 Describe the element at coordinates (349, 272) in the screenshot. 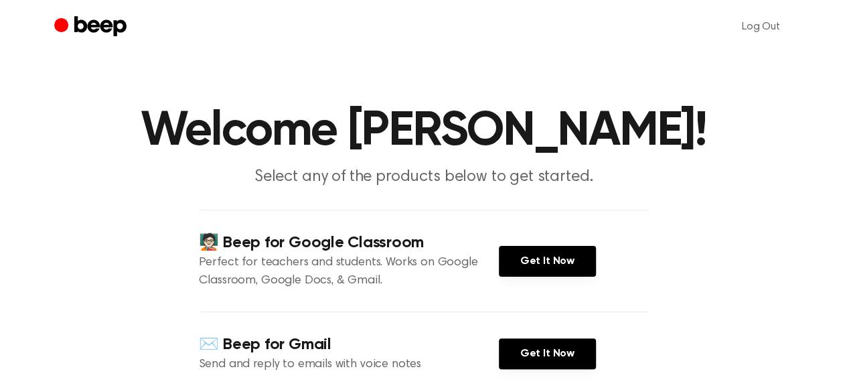

I see `p: Perfect for teachers and students. Works on Google Classroom, Google Docs, & Gmail.` at that location.